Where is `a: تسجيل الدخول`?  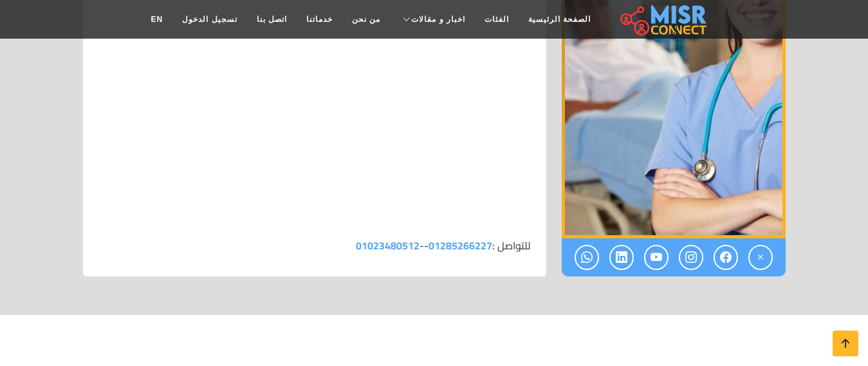
a: تسجيل الدخول is located at coordinates (210, 19).